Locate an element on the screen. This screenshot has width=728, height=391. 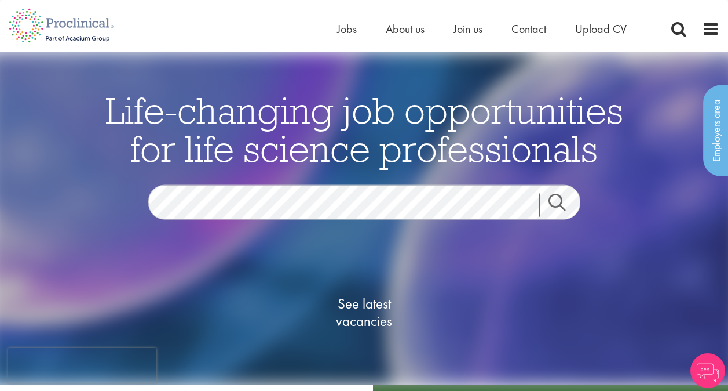
span: About us is located at coordinates (405, 29).